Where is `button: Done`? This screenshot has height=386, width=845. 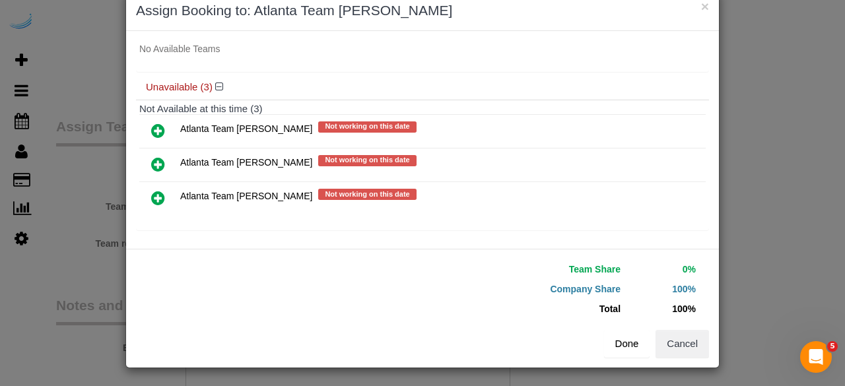 button: Done is located at coordinates (627, 344).